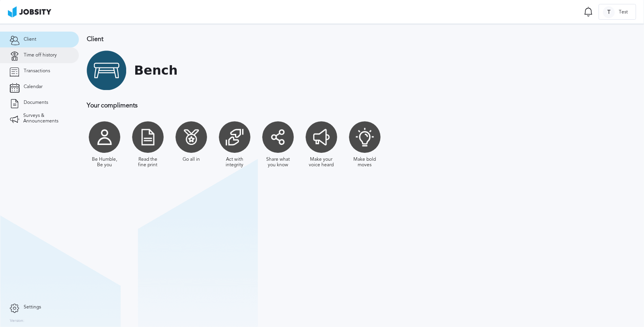  I want to click on span: Calendar, so click(33, 87).